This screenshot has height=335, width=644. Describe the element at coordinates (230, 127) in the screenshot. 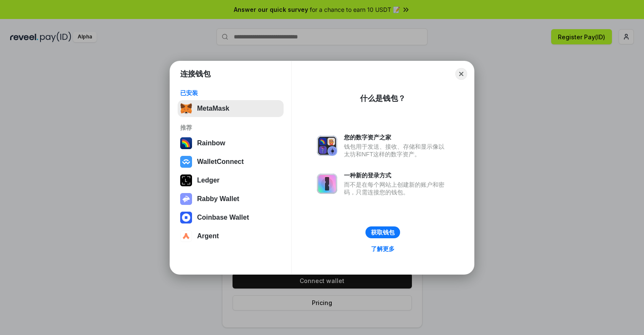

I see `div: 推荐` at that location.